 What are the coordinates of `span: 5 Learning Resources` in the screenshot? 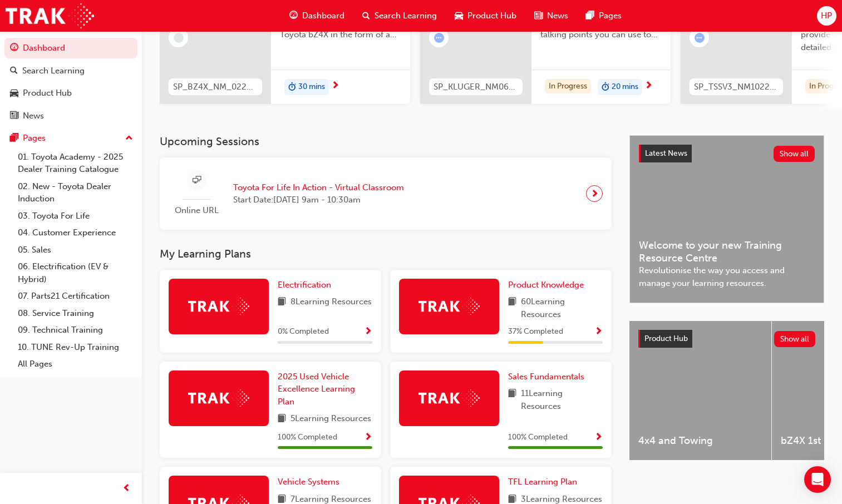 It's located at (330, 418).